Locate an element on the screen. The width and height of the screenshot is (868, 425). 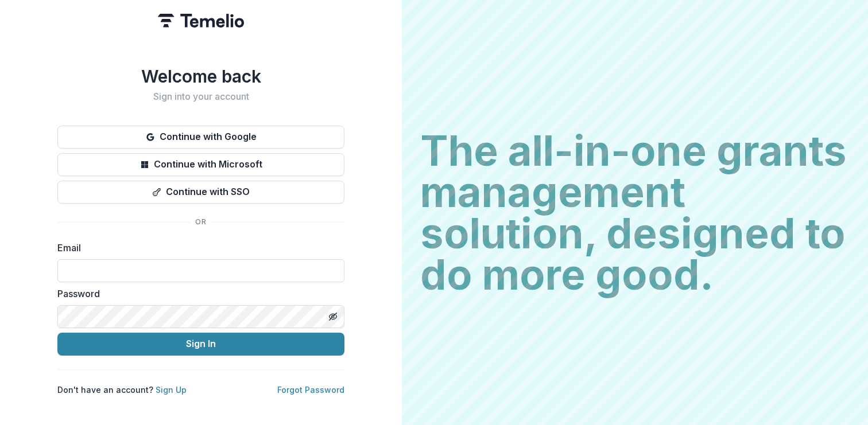
button: Continue with Google is located at coordinates (201, 137).